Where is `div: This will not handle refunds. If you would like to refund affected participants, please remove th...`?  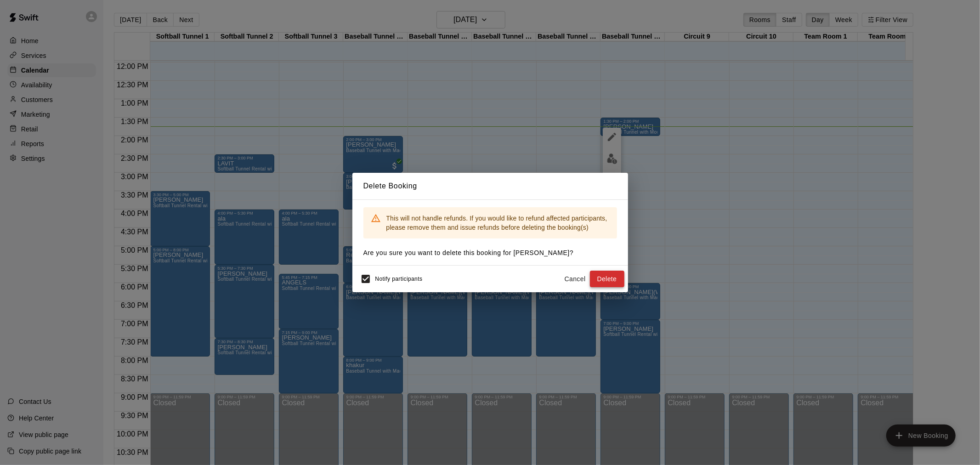 div: This will not handle refunds. If you would like to refund affected participants, please remove th... is located at coordinates (498, 223).